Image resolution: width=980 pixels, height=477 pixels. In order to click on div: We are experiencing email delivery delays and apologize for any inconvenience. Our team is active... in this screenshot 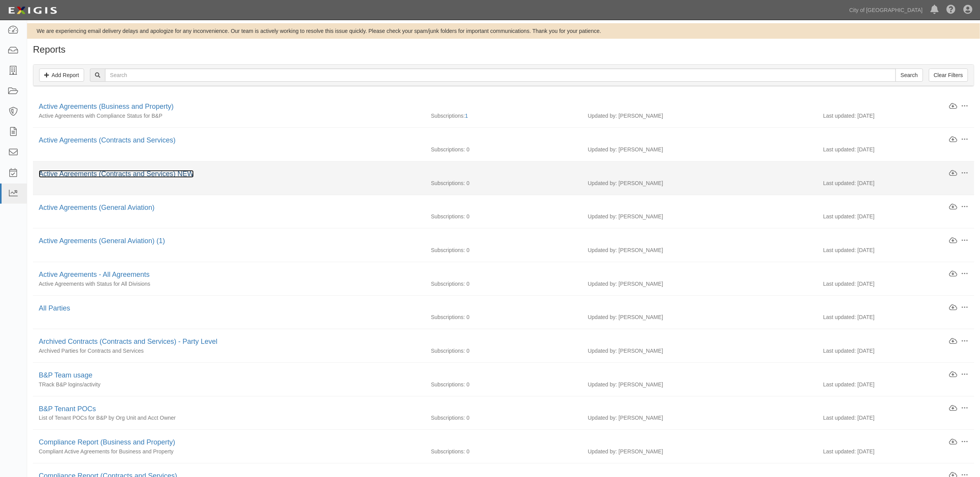, I will do `click(503, 31)`.